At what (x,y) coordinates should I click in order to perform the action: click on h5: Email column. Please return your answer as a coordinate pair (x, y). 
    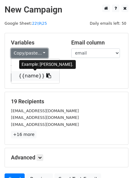
    Looking at the image, I should click on (97, 43).